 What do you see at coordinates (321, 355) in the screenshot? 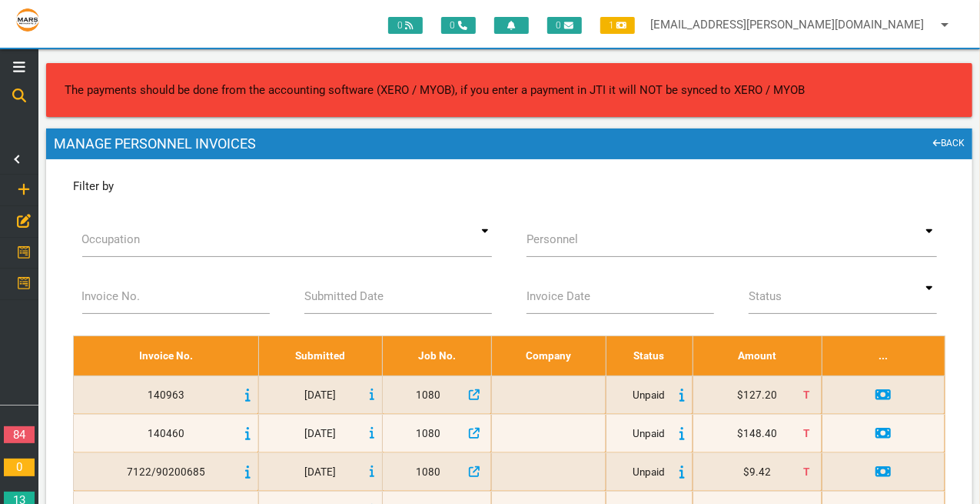
I see `th: Submitted` at bounding box center [321, 355].